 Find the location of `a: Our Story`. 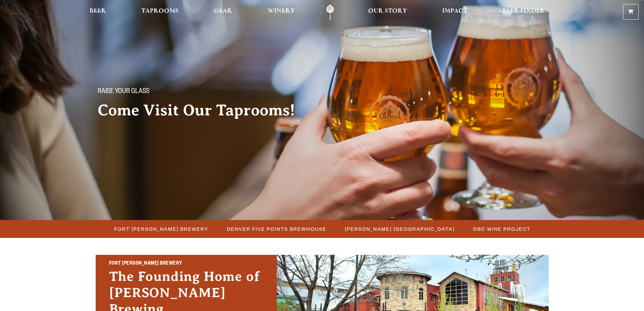

a: Our Story is located at coordinates (387, 12).